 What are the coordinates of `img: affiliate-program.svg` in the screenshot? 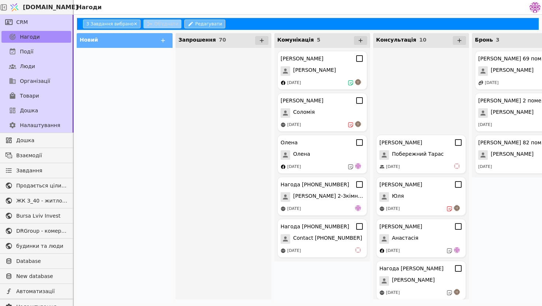 It's located at (481, 83).